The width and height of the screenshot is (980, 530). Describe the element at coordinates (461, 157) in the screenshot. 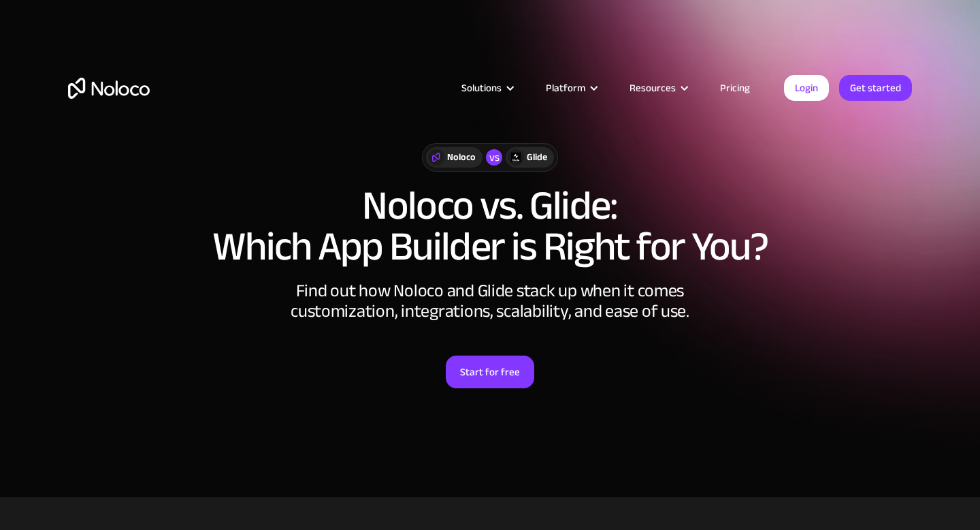

I see `div: Noloco` at that location.